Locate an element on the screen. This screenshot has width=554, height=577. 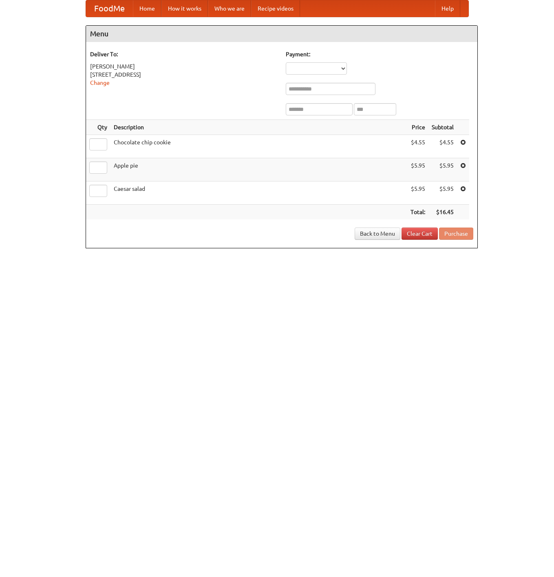
th: Subtotal is located at coordinates (443, 127).